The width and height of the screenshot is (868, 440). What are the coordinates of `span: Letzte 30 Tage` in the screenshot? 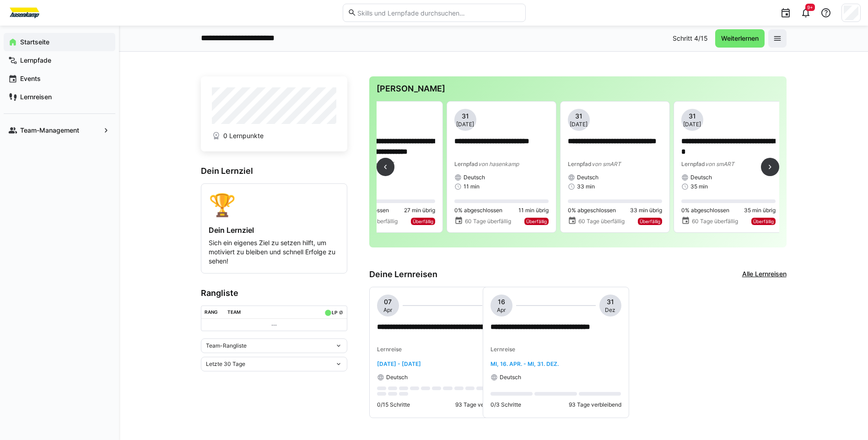 It's located at (225, 364).